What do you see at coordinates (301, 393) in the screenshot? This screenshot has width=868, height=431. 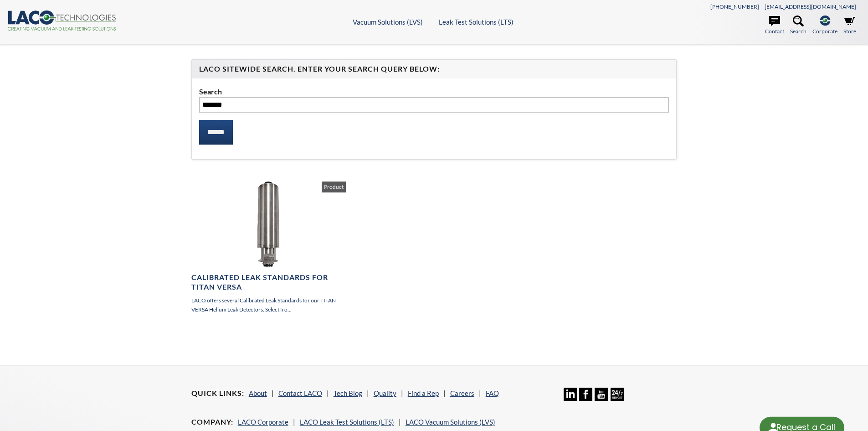 I see `a: Contact LACO` at bounding box center [301, 393].